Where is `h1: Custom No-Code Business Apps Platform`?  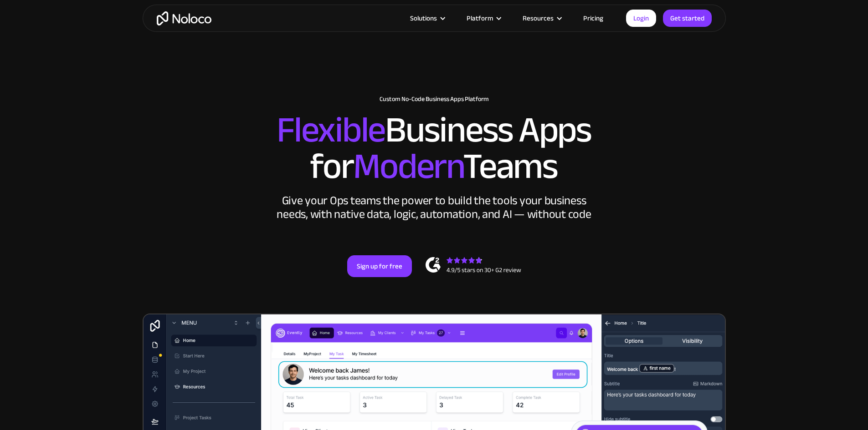
h1: Custom No-Code Business Apps Platform is located at coordinates (434, 99).